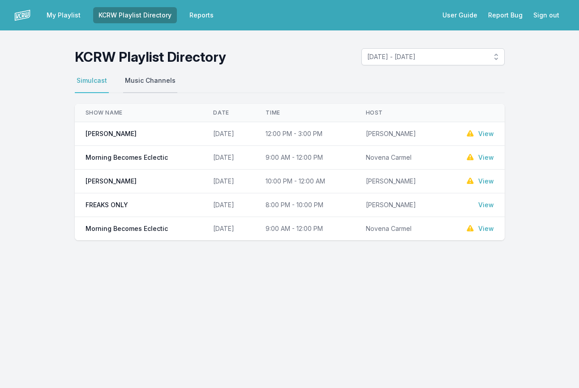 This screenshot has height=388, width=579. What do you see at coordinates (304, 181) in the screenshot?
I see `td: 10:00 PM - 12:00 AM` at bounding box center [304, 181].